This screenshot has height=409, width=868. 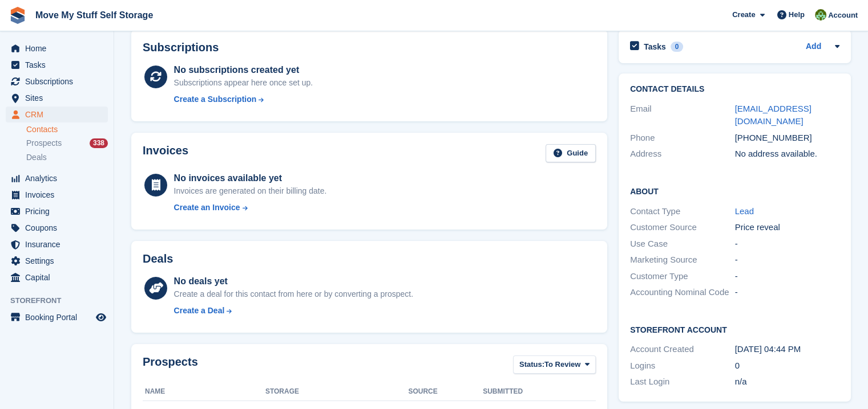 What do you see at coordinates (199, 310) in the screenshot?
I see `div: Create a Deal` at bounding box center [199, 310].